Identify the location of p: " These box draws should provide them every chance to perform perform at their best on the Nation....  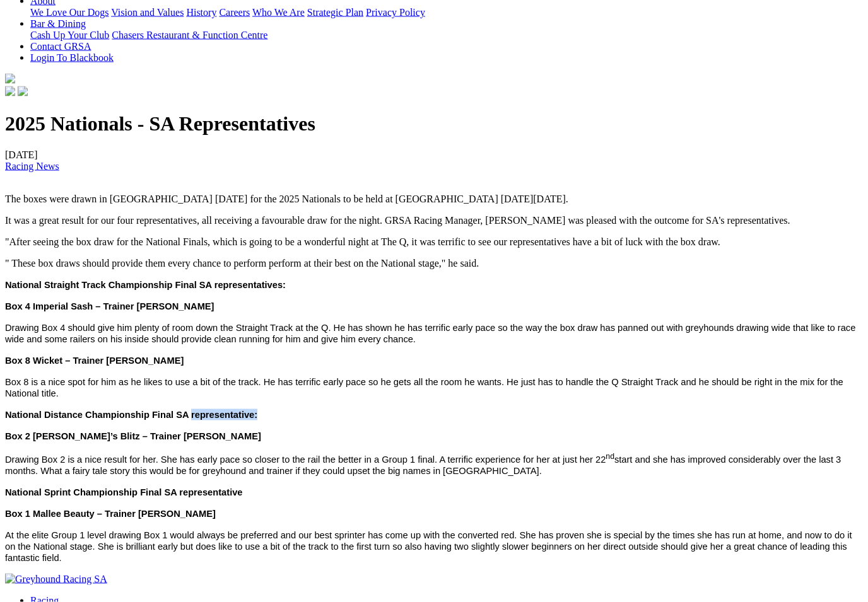
(434, 263).